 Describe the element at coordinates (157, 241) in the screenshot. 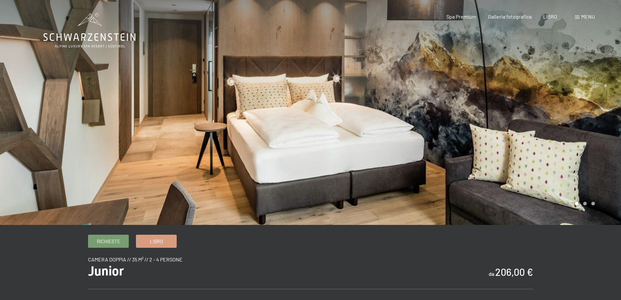

I see `font: Libro` at that location.